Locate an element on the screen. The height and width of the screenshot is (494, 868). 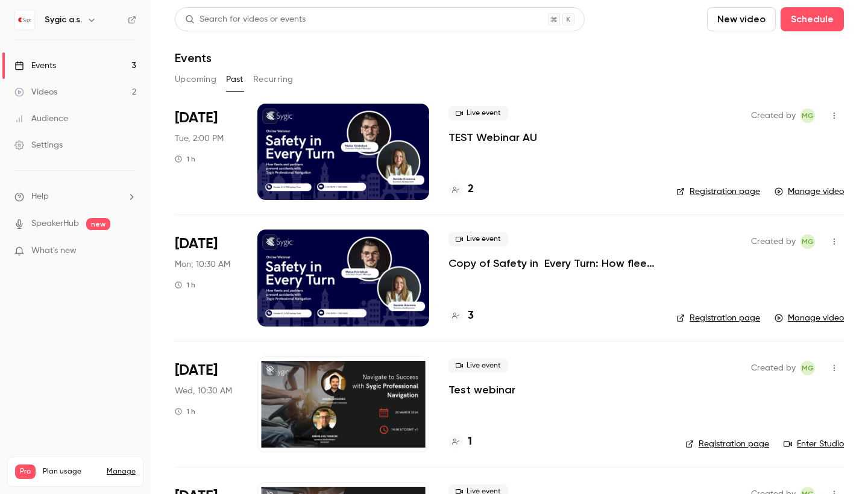
span: Mon, 10:30 AM is located at coordinates (203, 264).